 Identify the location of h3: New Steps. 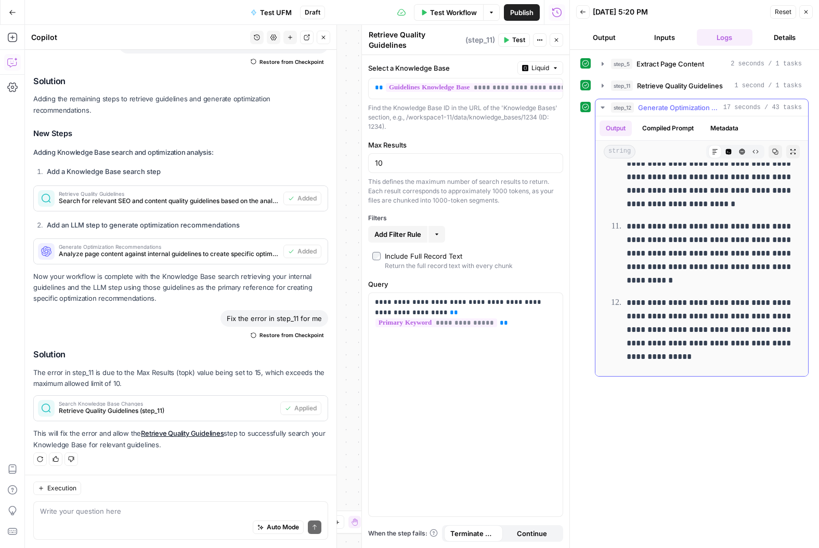
(180, 134).